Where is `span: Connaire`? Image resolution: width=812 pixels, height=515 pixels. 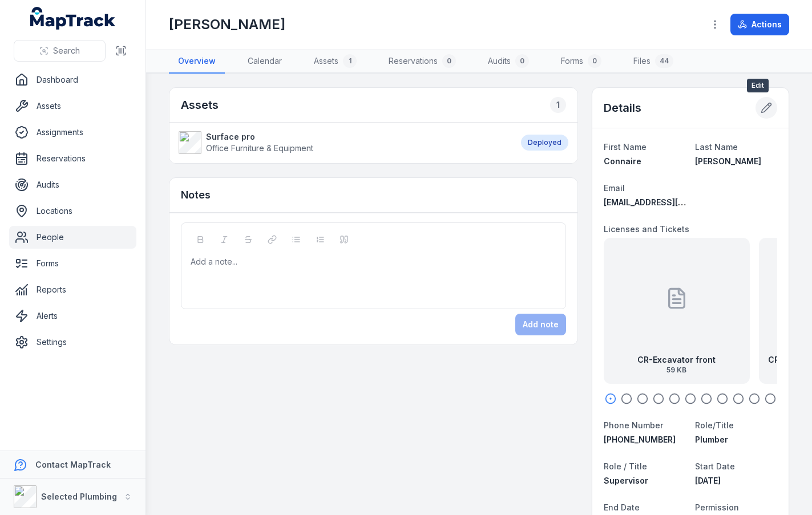
span: Connaire is located at coordinates (623, 161).